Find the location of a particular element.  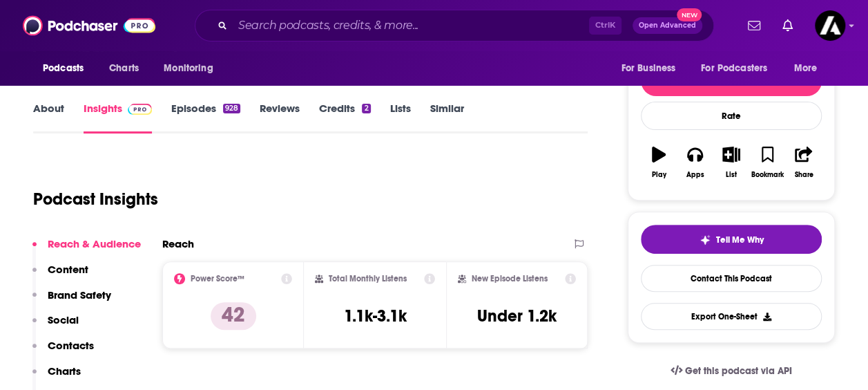

span: Get this podcast via API is located at coordinates (739, 371).